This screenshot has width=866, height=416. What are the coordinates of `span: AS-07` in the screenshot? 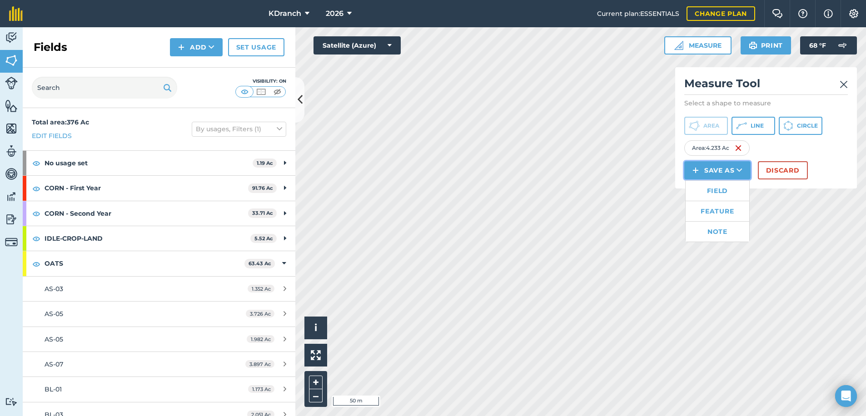 It's located at (54, 364).